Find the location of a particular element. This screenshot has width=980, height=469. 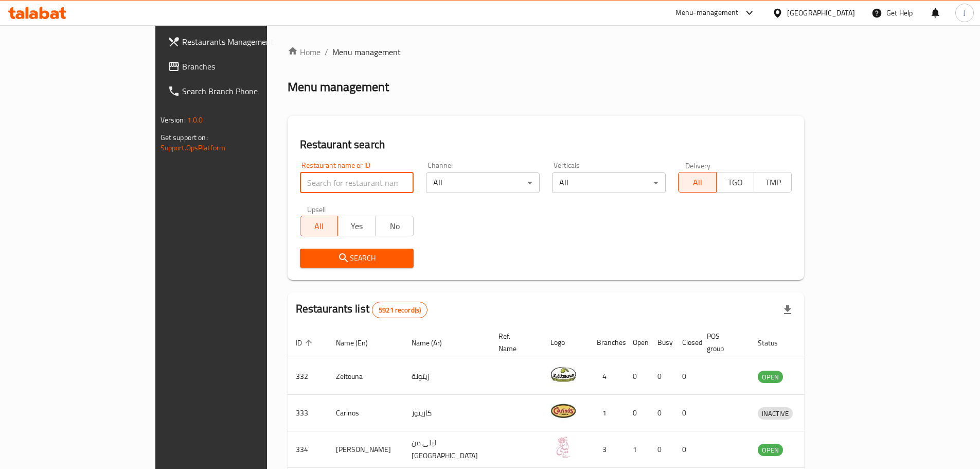

td: 3 is located at coordinates (607, 450).